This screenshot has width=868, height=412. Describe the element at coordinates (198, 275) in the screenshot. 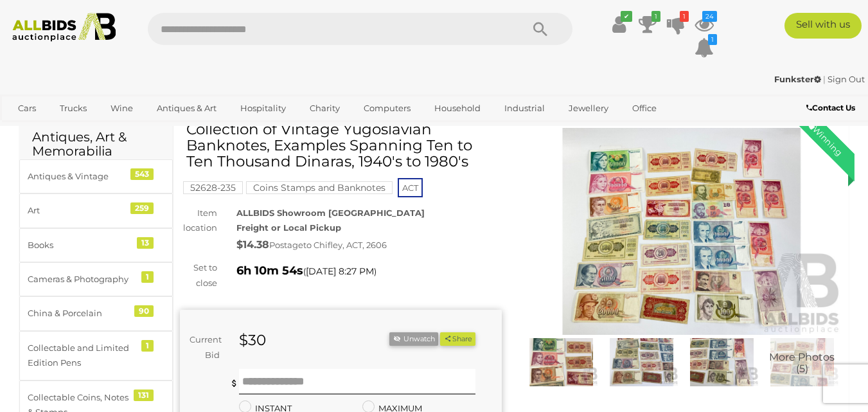

I see `div: Set to close` at that location.